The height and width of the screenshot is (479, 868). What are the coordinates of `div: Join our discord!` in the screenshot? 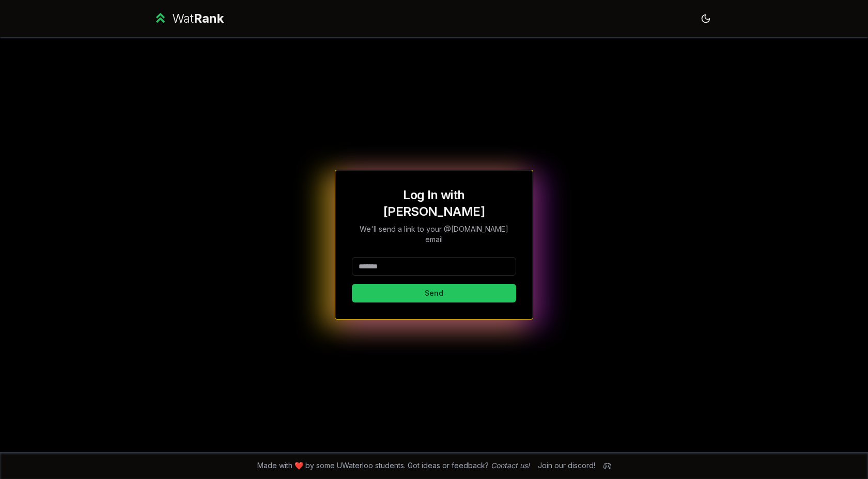 It's located at (566, 466).